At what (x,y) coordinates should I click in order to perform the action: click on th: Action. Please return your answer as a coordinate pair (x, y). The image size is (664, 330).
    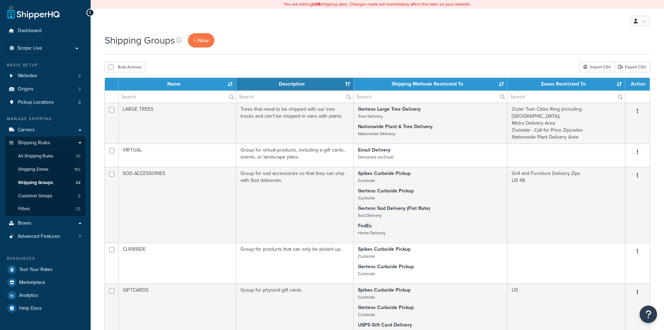
    Looking at the image, I should click on (638, 84).